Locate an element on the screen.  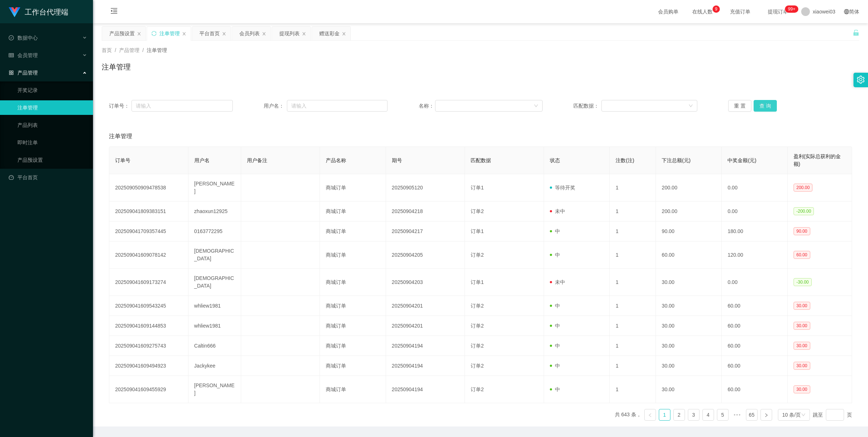
div: 赠送彩金 is located at coordinates (330, 33).